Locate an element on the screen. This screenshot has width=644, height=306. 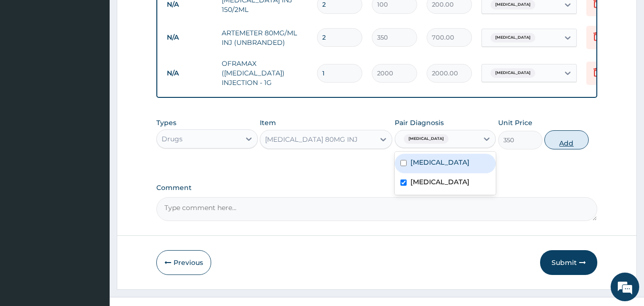
button: Add is located at coordinates (566, 140).